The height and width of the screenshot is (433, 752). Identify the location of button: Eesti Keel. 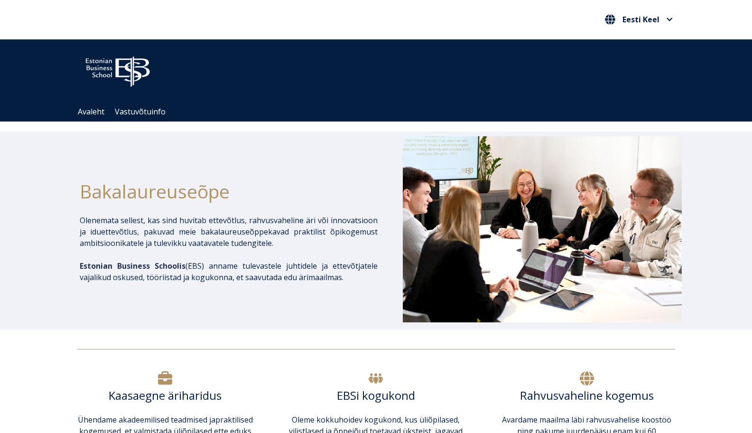
(639, 19).